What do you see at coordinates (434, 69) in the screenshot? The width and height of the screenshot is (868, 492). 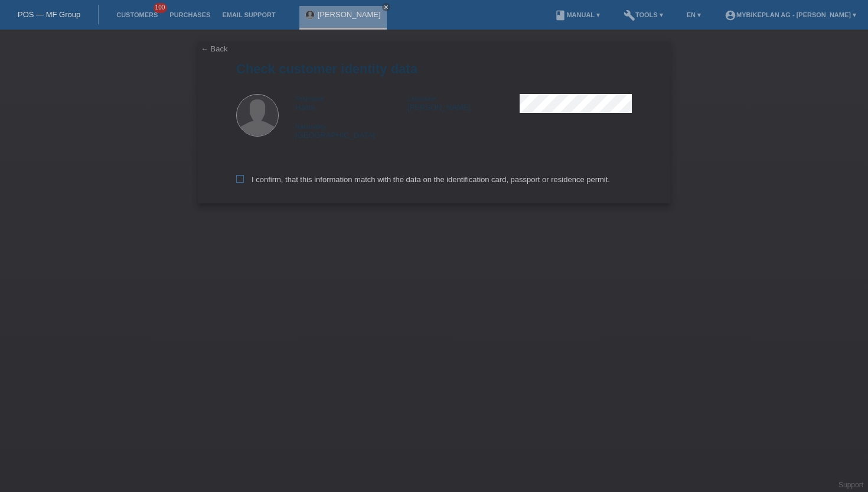 I see `h1: Check customer identity data` at bounding box center [434, 69].